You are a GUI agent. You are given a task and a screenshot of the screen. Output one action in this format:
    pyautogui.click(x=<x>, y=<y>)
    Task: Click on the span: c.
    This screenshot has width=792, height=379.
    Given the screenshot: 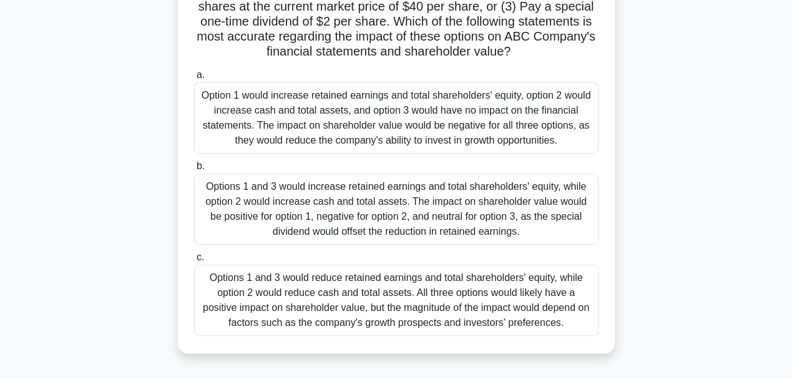 What is the action you would take?
    pyautogui.click(x=200, y=256)
    